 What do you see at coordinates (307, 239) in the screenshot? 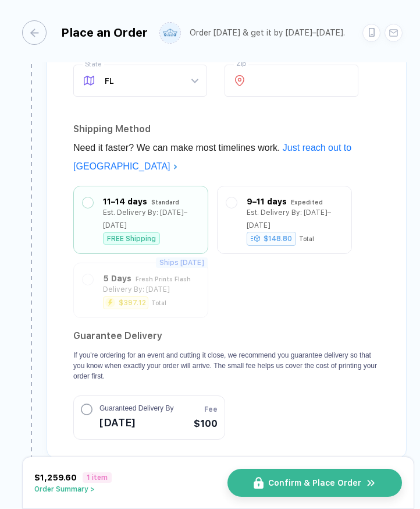
I see `div: Total` at bounding box center [307, 239].